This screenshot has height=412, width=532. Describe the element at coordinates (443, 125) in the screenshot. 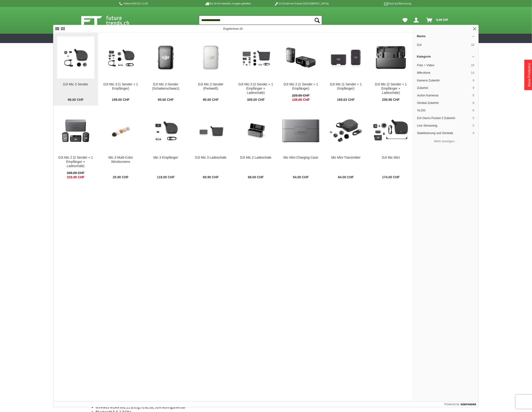

I see `span: Live Streaming` at that location.